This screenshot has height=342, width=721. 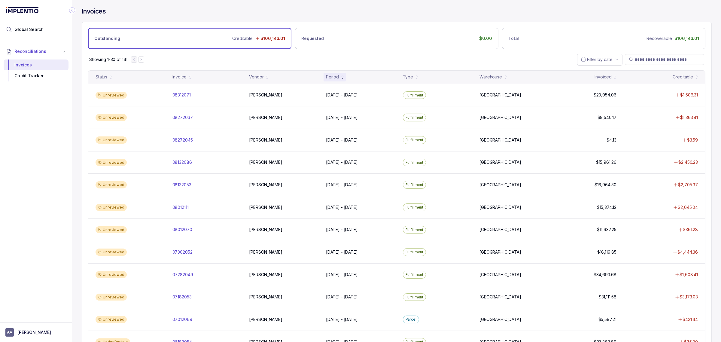 I want to click on p: $1,363.41, so click(x=688, y=117).